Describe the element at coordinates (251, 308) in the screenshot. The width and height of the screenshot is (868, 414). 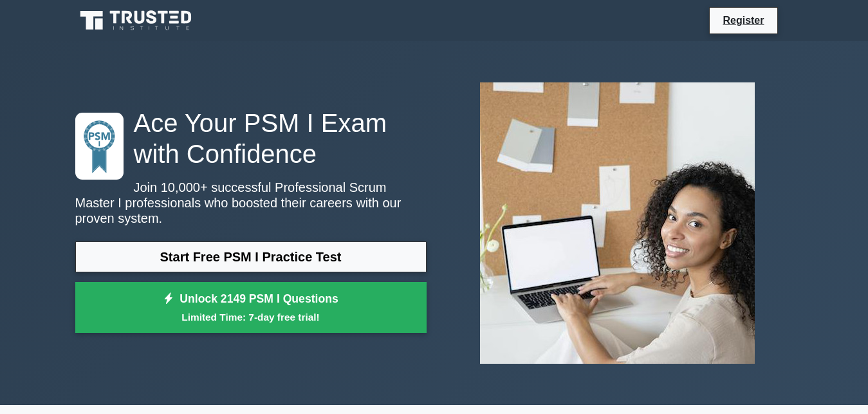
I see `a: Unlock 2149 PSM I QuestionsLimited Time: 7-day free trial!` at that location.